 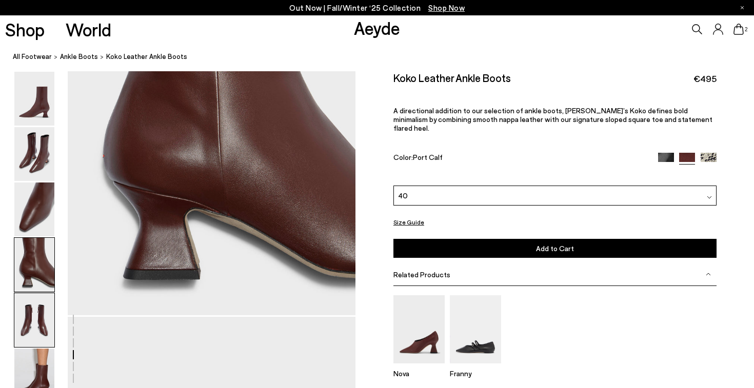 I want to click on a: All Footwear, so click(x=32, y=56).